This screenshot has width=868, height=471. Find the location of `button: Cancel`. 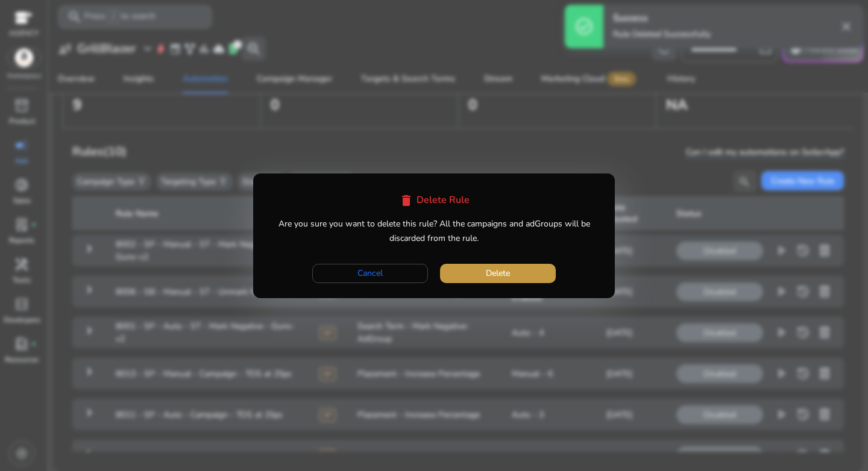

button: Cancel is located at coordinates (370, 274).